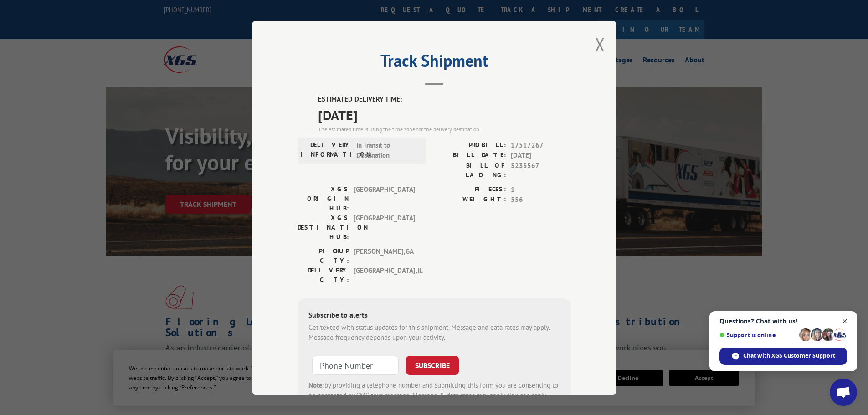  Describe the element at coordinates (783, 356) in the screenshot. I see `div: Chat with XGS Customer Support` at that location.